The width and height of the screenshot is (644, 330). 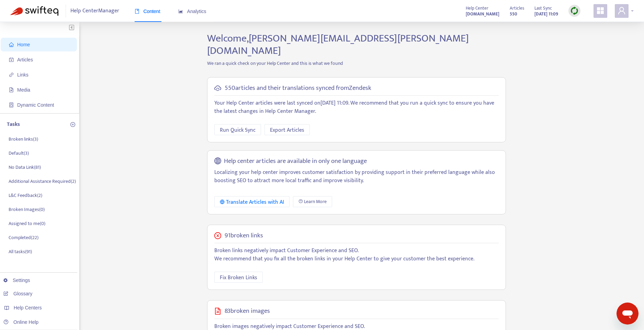 What do you see at coordinates (25, 167) in the screenshot?
I see `p: No Data Link ( 81 )` at bounding box center [25, 167].